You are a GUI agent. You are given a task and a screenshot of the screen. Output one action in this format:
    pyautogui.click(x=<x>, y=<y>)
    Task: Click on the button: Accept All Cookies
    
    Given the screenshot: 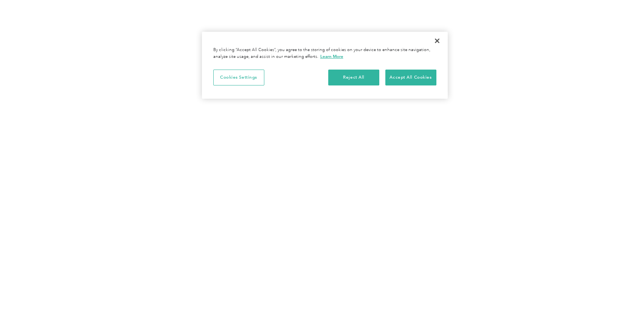 What is the action you would take?
    pyautogui.click(x=411, y=77)
    